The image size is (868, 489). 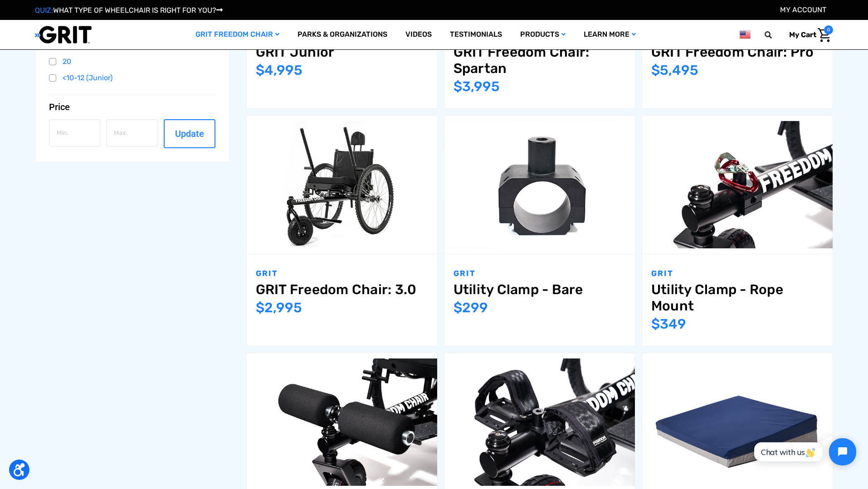 What do you see at coordinates (279, 307) in the screenshot?
I see `span: $2,995` at bounding box center [279, 307].